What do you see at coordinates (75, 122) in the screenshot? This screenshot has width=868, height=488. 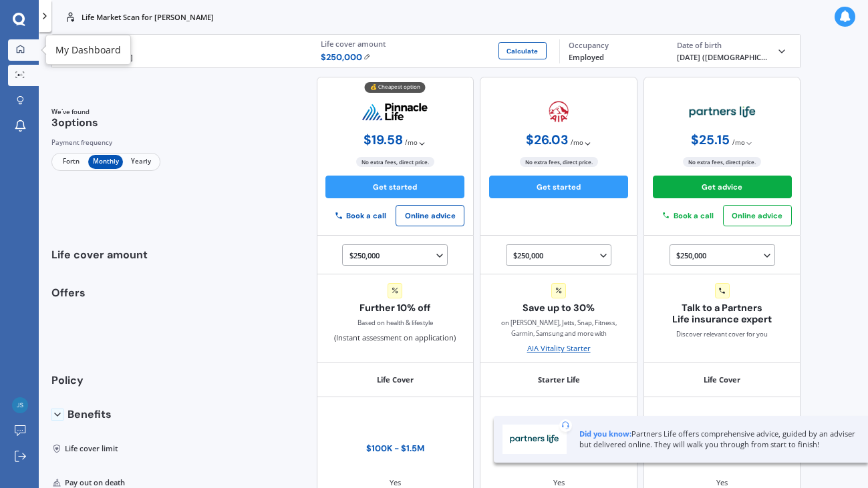 I see `span: 3 options` at bounding box center [75, 122].